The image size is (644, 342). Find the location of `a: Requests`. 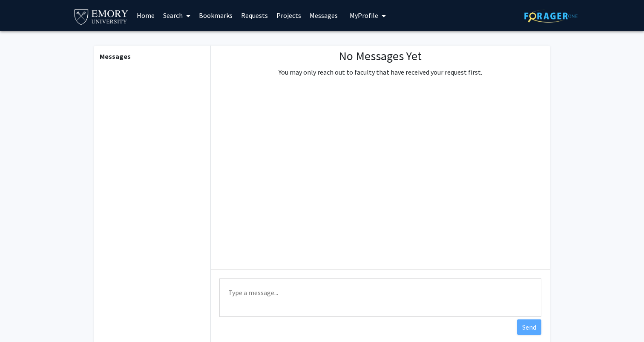

a: Requests is located at coordinates (255, 15).